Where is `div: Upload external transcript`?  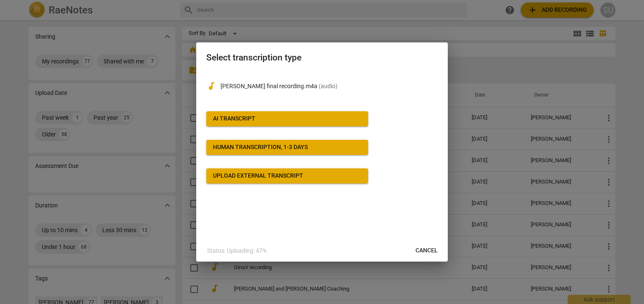
div: Upload external transcript is located at coordinates (258, 176).